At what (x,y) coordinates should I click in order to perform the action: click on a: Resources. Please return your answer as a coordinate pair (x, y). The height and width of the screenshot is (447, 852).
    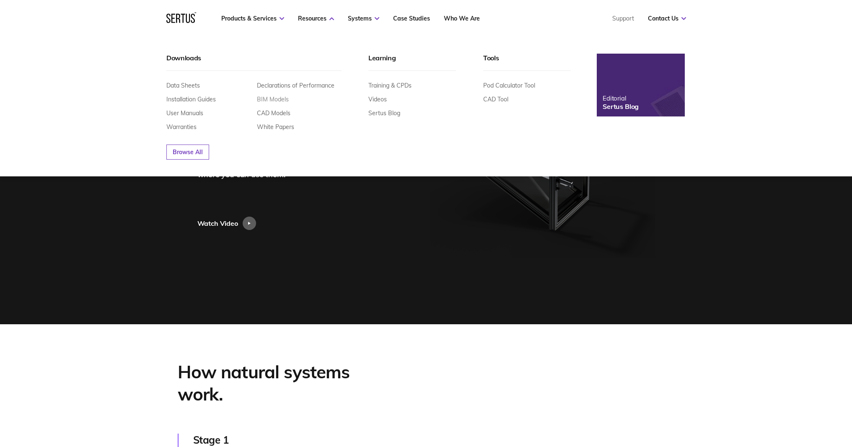
    Looking at the image, I should click on (316, 18).